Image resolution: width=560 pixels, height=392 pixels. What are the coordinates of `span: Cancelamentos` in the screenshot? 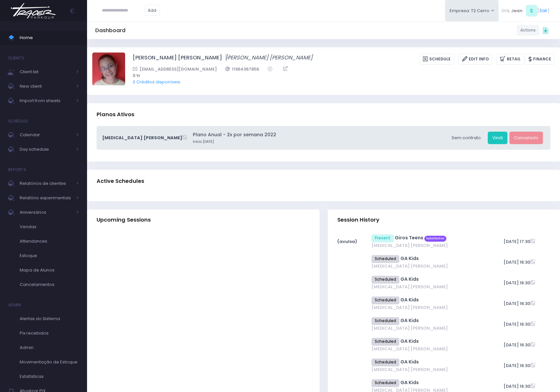 It's located at (49, 284).